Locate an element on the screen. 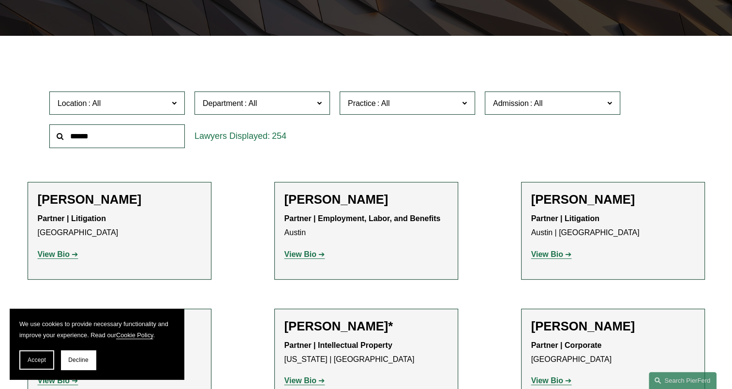 The height and width of the screenshot is (389, 732). button: Decline is located at coordinates (78, 360).